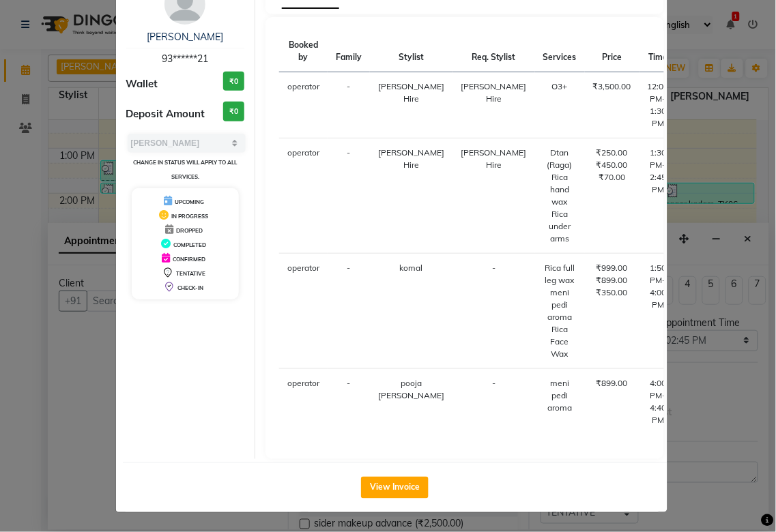  Describe the element at coordinates (658, 51) in the screenshot. I see `th: Time` at that location.